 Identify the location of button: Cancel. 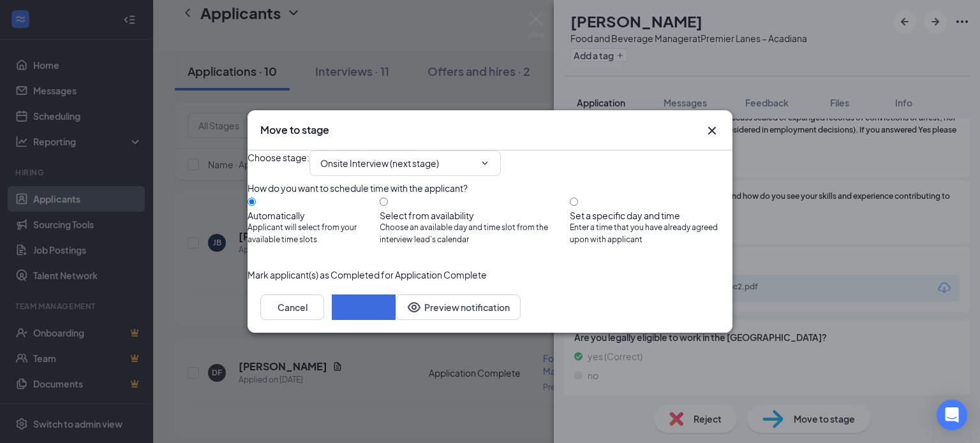
(292, 308).